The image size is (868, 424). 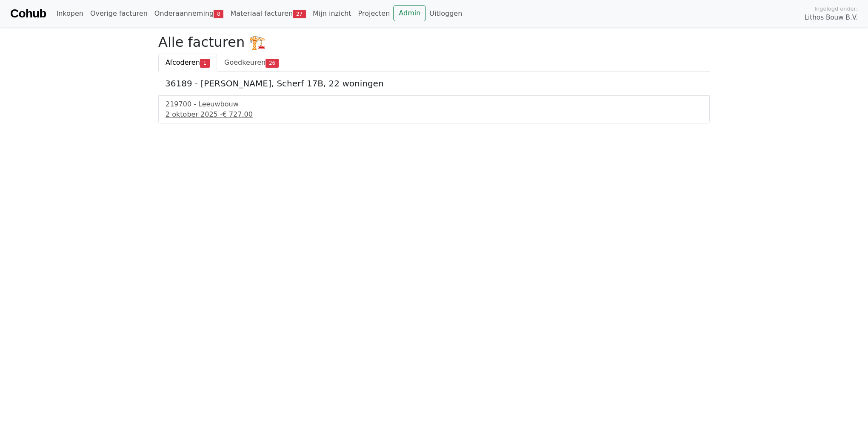 What do you see at coordinates (238, 114) in the screenshot?
I see `span: € 727.00` at bounding box center [238, 114].